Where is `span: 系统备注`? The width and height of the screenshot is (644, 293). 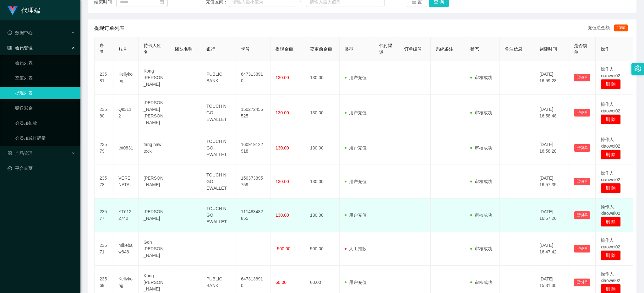
span: 系统备注 is located at coordinates (445, 49).